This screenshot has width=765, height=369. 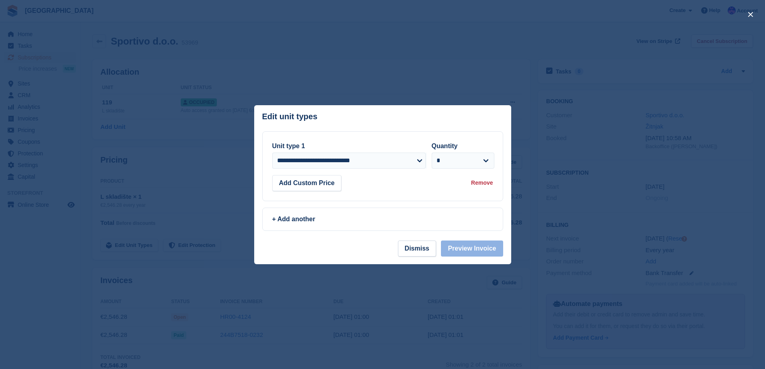 I want to click on button: Preview Invoice, so click(x=472, y=248).